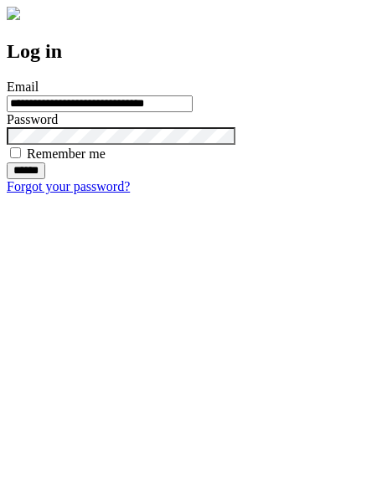  I want to click on h2: Log in, so click(188, 51).